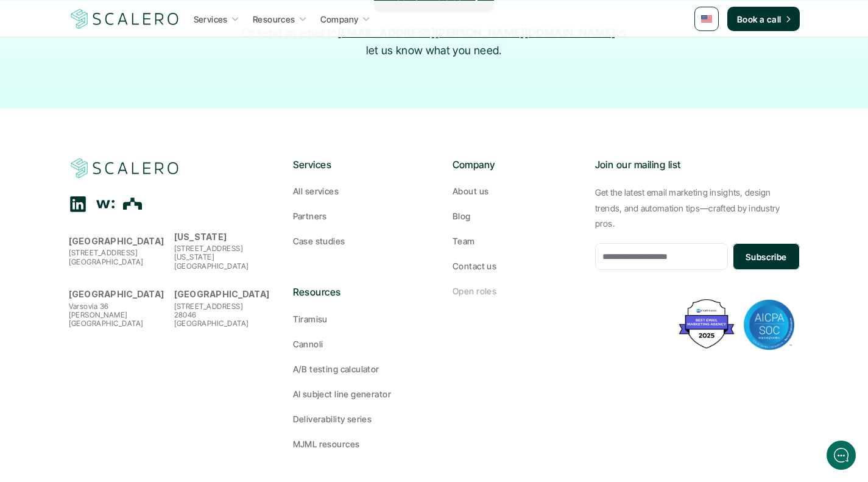 This screenshot has width=868, height=482. Describe the element at coordinates (355, 318) in the screenshot. I see `a: Tiramisu` at that location.